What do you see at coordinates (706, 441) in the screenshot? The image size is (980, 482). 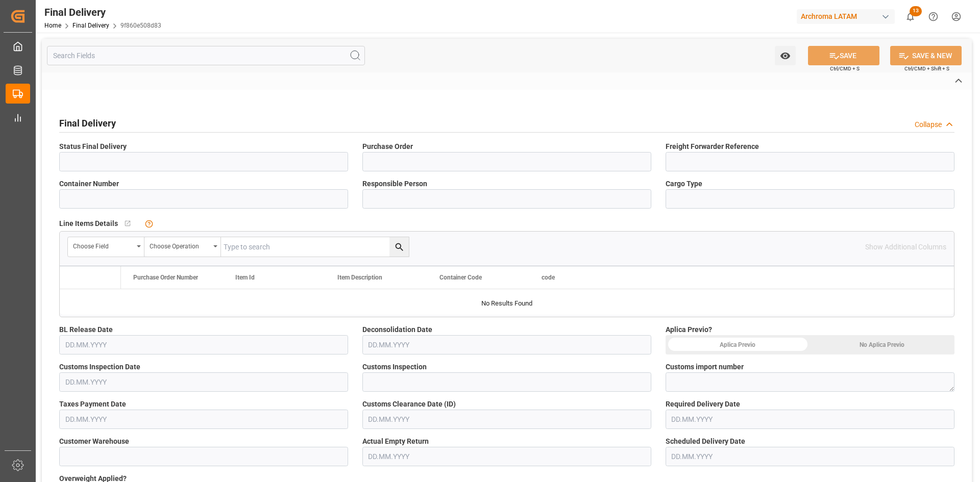 I see `span: Scheduled Delivery Date` at bounding box center [706, 441].